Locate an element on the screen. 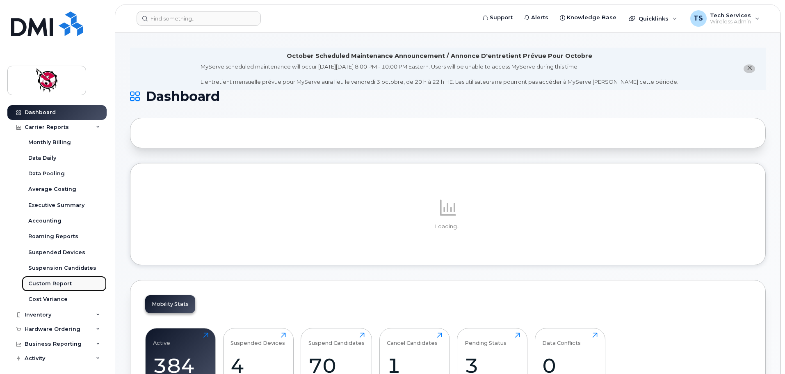 The width and height of the screenshot is (785, 374). div: Pending Status is located at coordinates (486, 339).